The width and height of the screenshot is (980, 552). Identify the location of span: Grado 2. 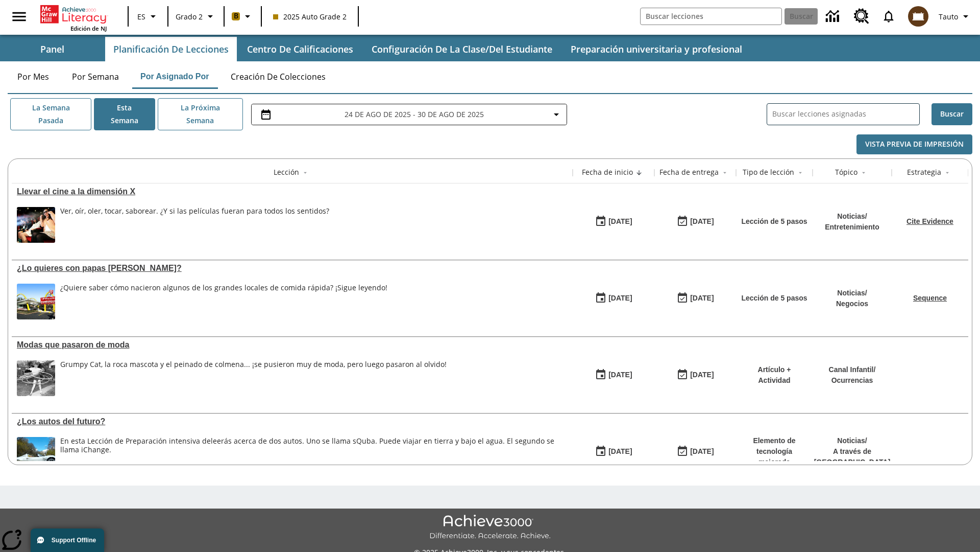
(189, 16).